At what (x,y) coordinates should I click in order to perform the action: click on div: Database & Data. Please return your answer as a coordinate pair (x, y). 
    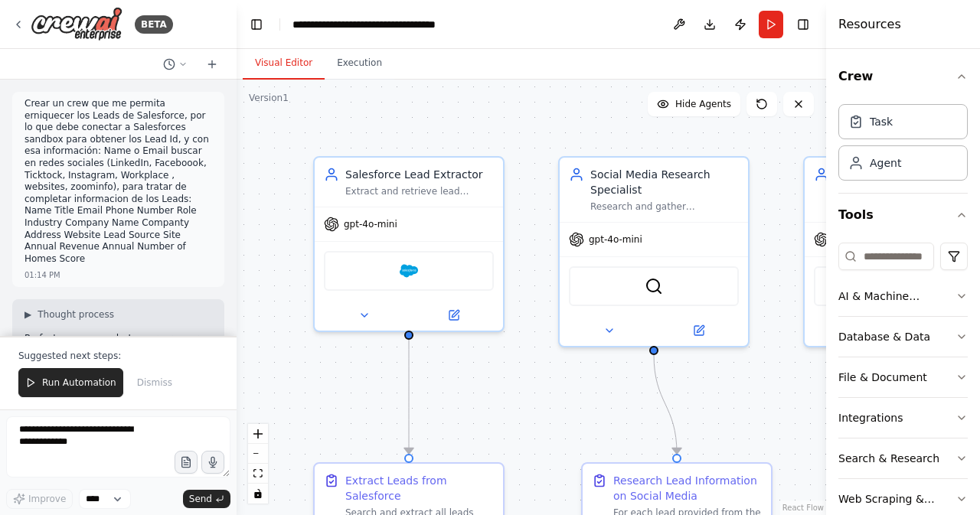
    Looking at the image, I should click on (884, 337).